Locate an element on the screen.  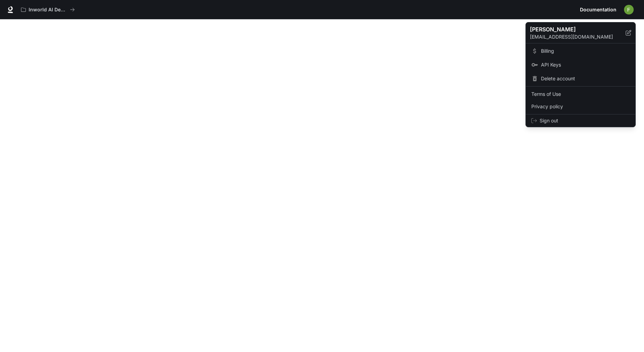
div: Delete account is located at coordinates (581, 79).